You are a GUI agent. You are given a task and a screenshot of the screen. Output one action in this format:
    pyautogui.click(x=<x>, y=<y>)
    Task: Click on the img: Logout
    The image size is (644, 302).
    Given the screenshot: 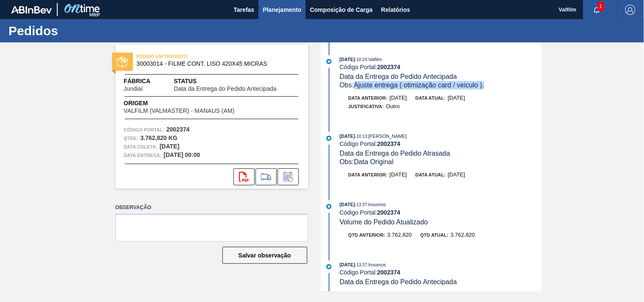 What is the action you would take?
    pyautogui.click(x=631, y=10)
    